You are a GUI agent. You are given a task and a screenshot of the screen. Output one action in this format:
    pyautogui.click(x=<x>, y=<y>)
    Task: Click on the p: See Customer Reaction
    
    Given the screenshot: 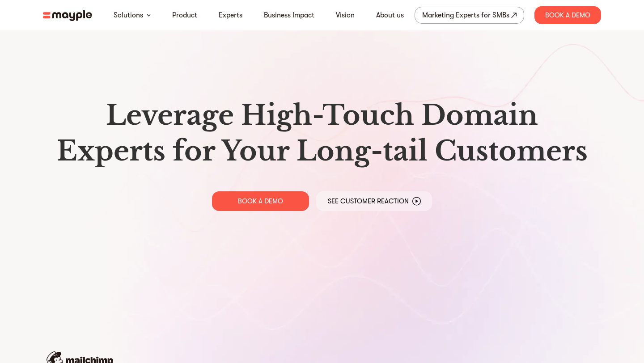 What is the action you would take?
    pyautogui.click(x=368, y=201)
    